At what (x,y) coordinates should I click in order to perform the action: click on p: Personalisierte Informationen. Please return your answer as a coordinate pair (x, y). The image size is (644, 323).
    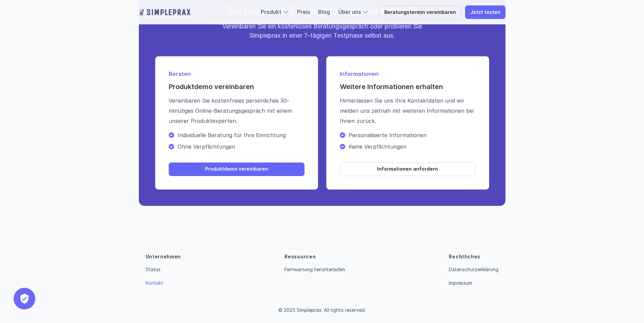
    Looking at the image, I should click on (412, 135).